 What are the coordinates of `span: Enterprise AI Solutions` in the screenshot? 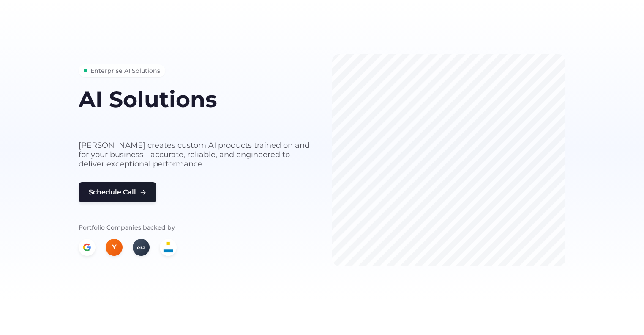 It's located at (125, 71).